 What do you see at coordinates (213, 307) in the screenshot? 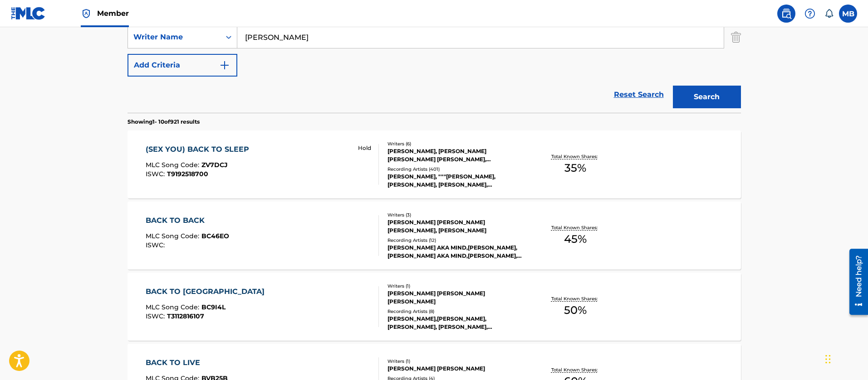
I see `span: BC9I4L` at bounding box center [213, 307].